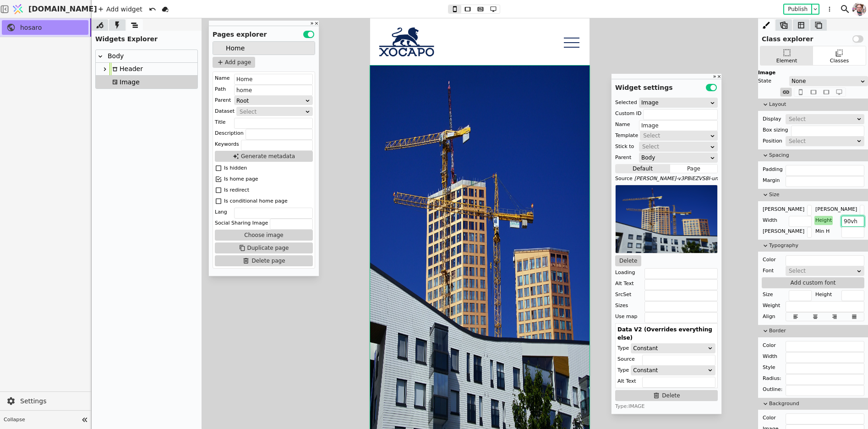 The image size is (868, 429). Describe the element at coordinates (236, 190) in the screenshot. I see `div: Is redirect` at that location.